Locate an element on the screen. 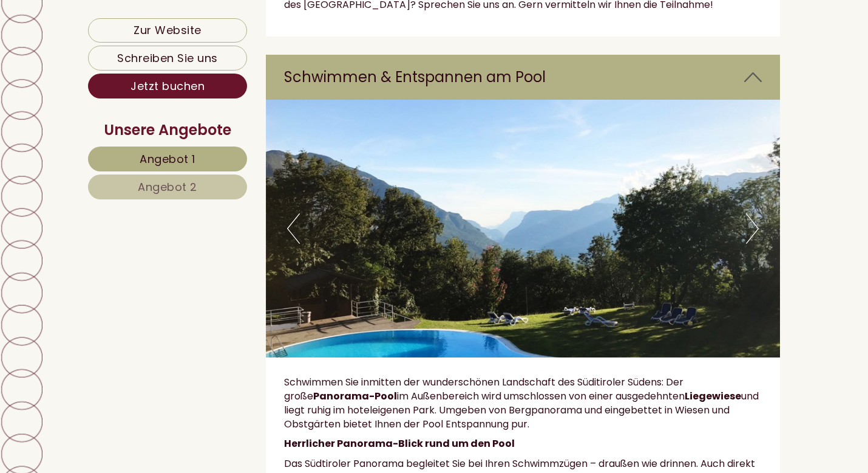 This screenshot has height=473, width=868. div: Unsere Angebote is located at coordinates (168, 130).